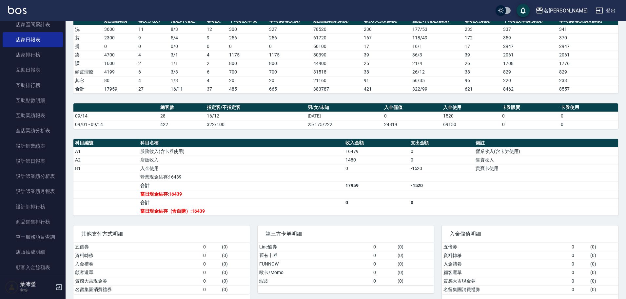 The image size is (626, 299). I want to click on th: 總客數, so click(182, 107).